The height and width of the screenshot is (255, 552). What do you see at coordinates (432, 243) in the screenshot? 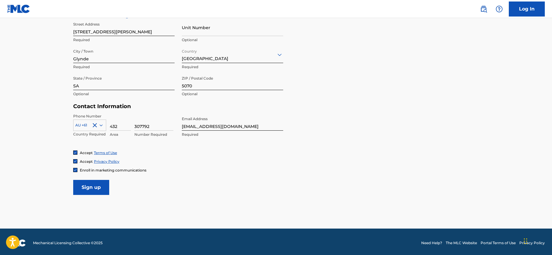
I see `a: Need Help?` at bounding box center [432, 243].